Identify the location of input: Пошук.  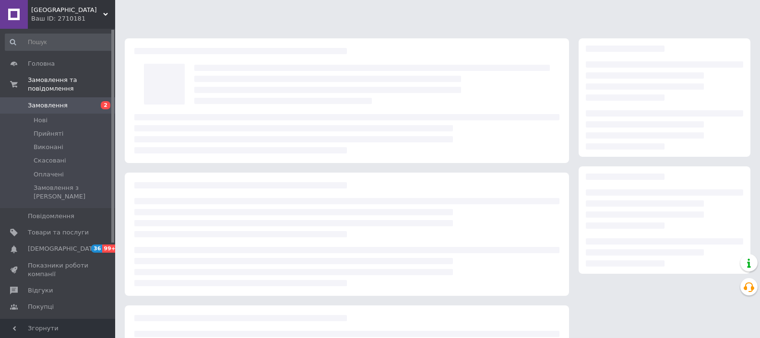
(59, 42).